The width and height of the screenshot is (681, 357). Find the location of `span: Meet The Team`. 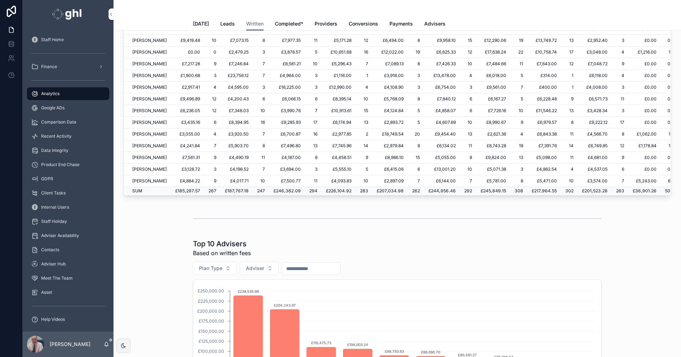

span: Meet The Team is located at coordinates (57, 278).